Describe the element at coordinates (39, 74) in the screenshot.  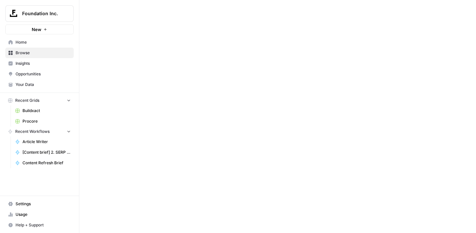
I see `a: Opportunities` at that location.